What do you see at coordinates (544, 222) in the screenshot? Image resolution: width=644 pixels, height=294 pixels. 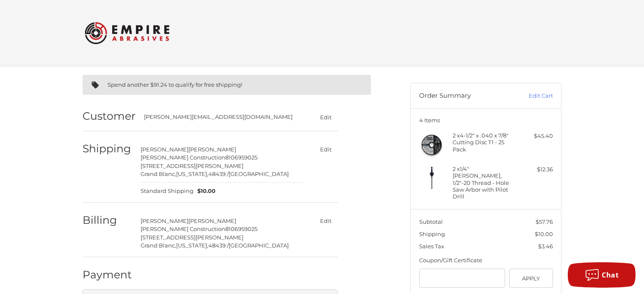 I see `span: $57.76` at bounding box center [544, 222].